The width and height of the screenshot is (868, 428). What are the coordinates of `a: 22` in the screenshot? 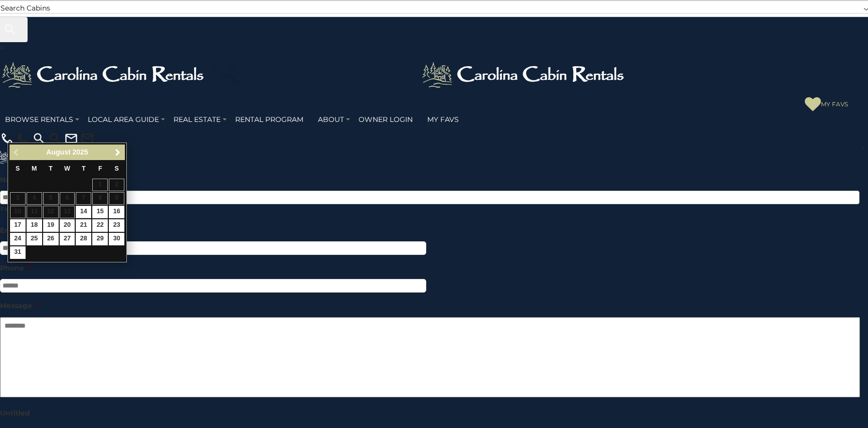 It's located at (100, 225).